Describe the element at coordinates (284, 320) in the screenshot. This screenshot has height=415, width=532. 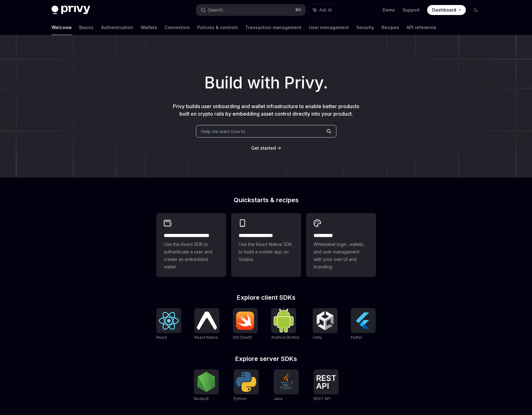
I see `img: Android (Kotlin)` at that location.